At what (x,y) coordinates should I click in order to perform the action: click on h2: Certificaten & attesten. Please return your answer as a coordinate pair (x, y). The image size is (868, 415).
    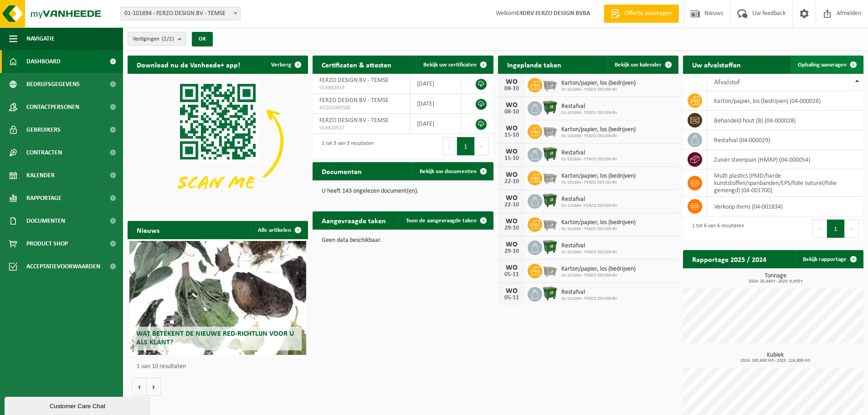
    Looking at the image, I should click on (356, 65).